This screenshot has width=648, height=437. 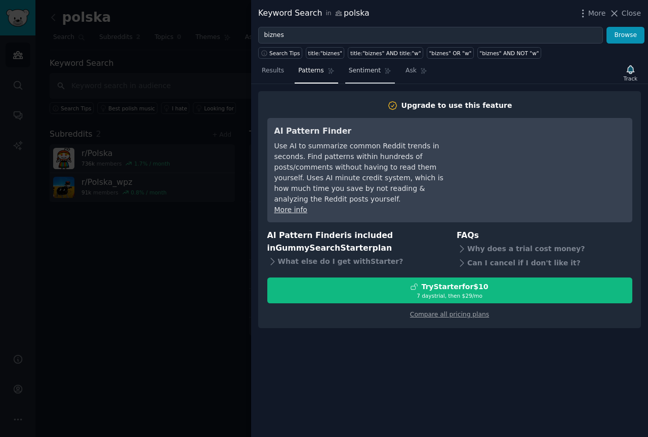 I want to click on button: Track, so click(x=630, y=73).